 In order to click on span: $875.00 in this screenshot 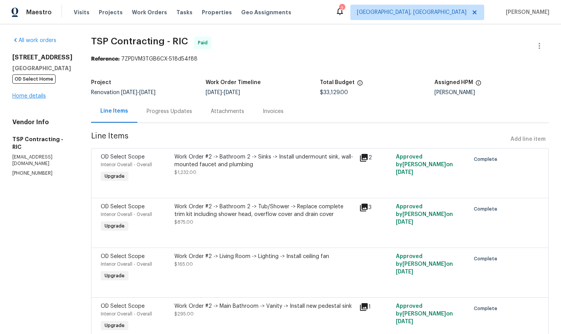, I will do `click(184, 222)`.